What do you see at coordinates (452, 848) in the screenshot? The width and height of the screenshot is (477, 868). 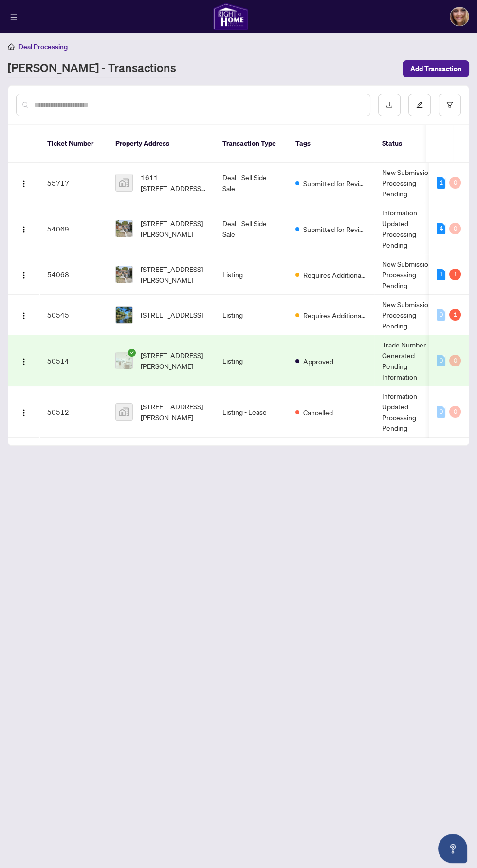 I see `button: Open asap` at bounding box center [452, 848].